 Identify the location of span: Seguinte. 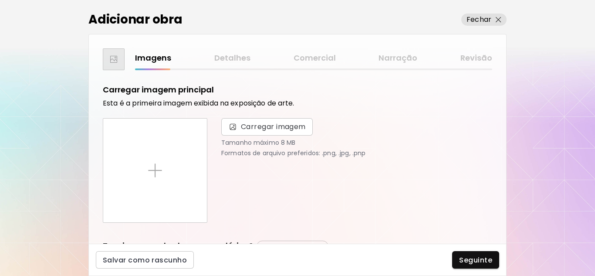
(475, 259).